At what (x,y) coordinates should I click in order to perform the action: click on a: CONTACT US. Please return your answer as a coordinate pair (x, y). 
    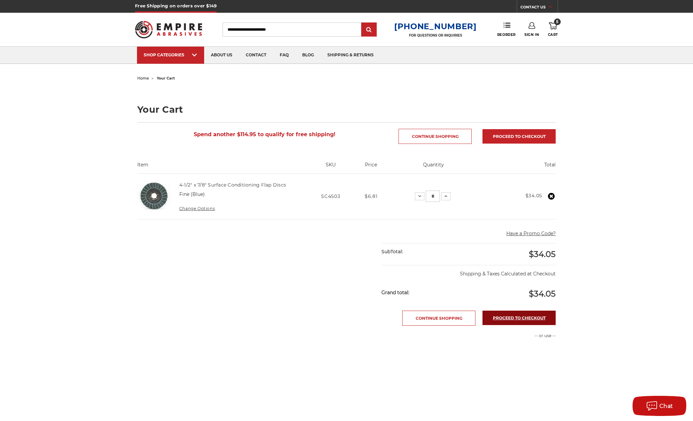
    Looking at the image, I should click on (539, 8).